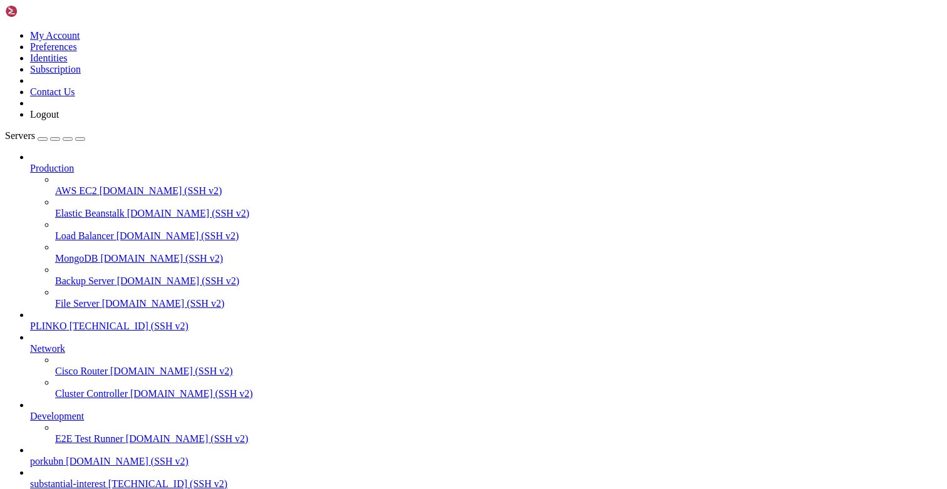 The image size is (947, 489). What do you see at coordinates (48, 348) in the screenshot?
I see `span: Network` at bounding box center [48, 348].